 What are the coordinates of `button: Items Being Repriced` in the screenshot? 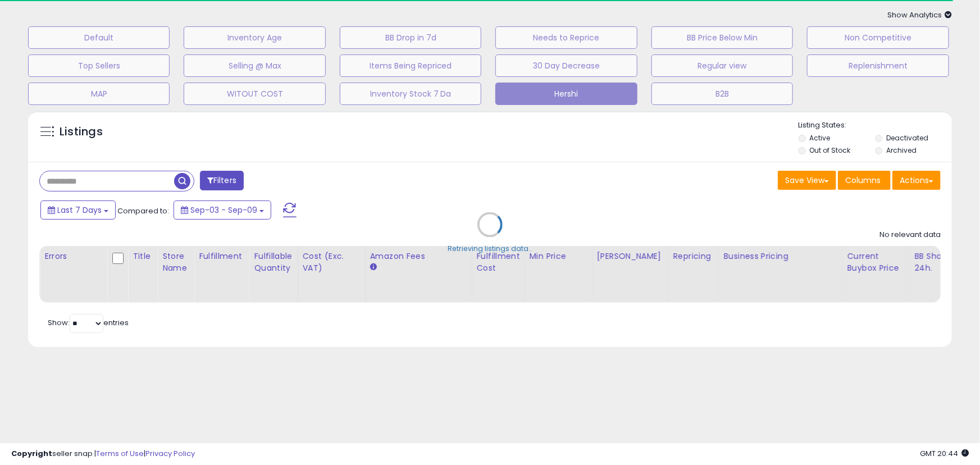 It's located at (410, 65).